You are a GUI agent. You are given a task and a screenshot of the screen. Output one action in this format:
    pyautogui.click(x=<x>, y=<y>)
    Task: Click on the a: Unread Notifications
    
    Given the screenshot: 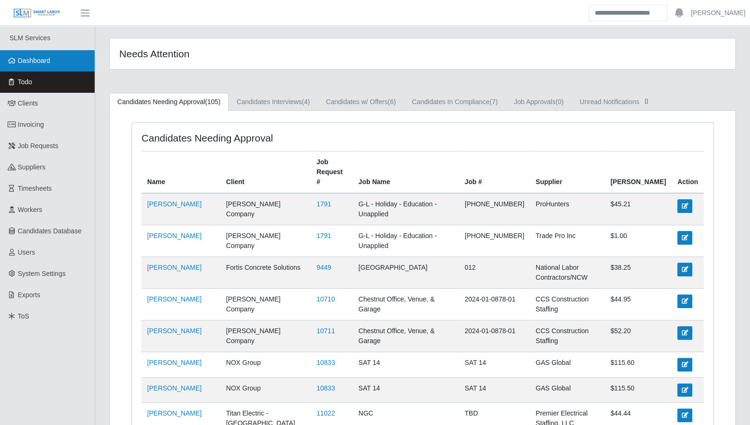 What is the action you would take?
    pyautogui.click(x=615, y=102)
    